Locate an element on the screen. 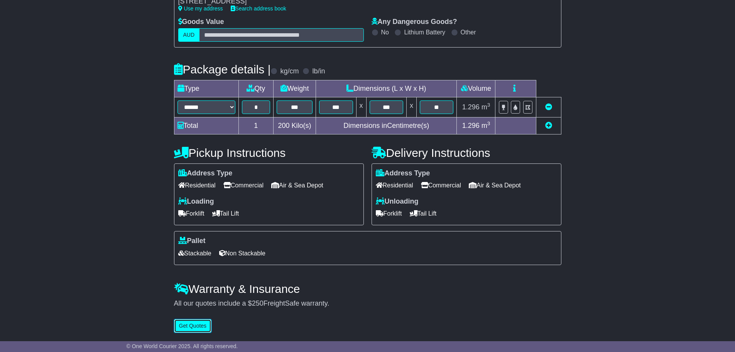  span: 200 is located at coordinates (284, 125).